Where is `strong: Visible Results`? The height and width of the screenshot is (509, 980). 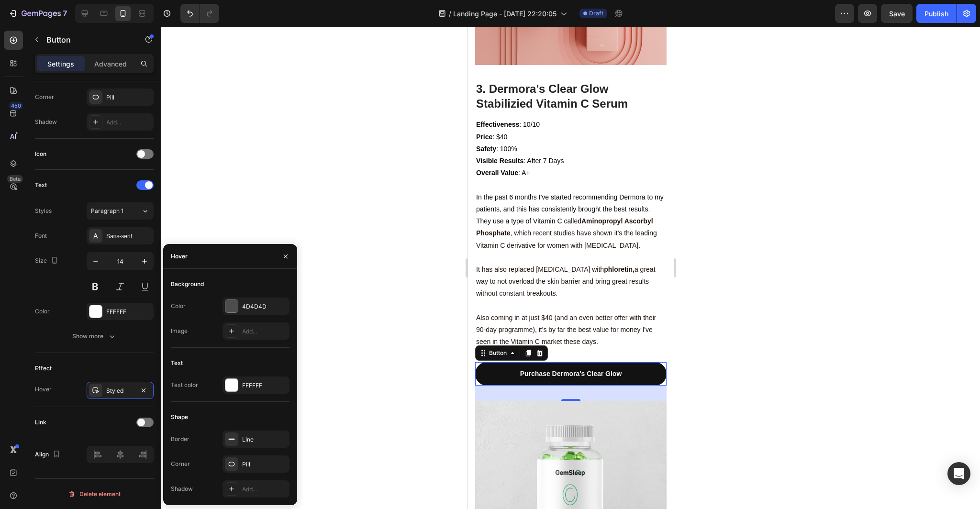
strong: Visible Results is located at coordinates (31, 134).